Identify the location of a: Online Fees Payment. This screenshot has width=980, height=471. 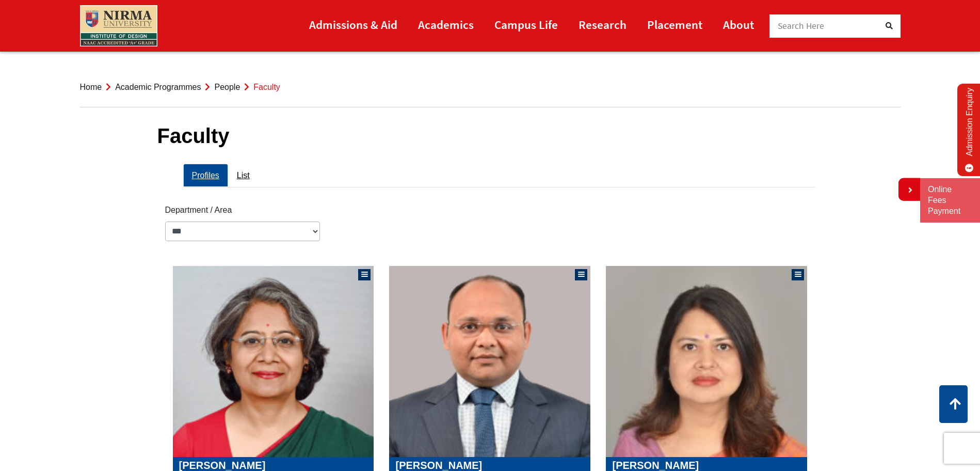
(950, 200).